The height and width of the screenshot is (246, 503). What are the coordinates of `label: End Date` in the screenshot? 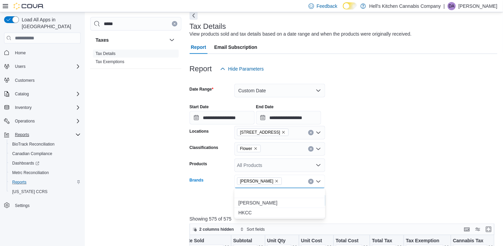 It's located at (265, 107).